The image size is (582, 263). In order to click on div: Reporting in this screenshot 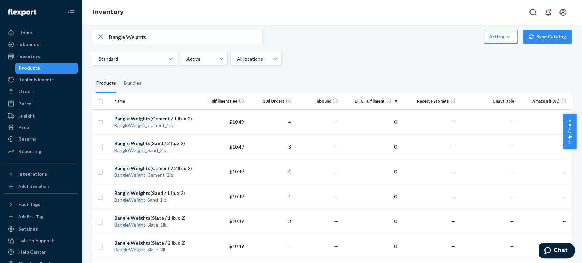, I will do `click(30, 151)`.